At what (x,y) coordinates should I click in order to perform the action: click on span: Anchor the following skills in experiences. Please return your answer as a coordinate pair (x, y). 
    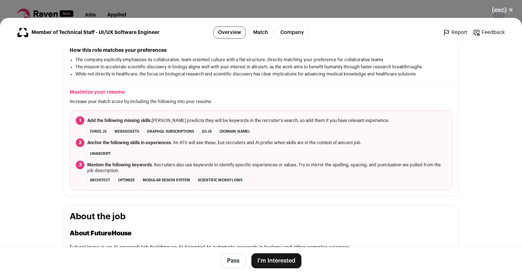
    Looking at the image, I should click on (129, 143).